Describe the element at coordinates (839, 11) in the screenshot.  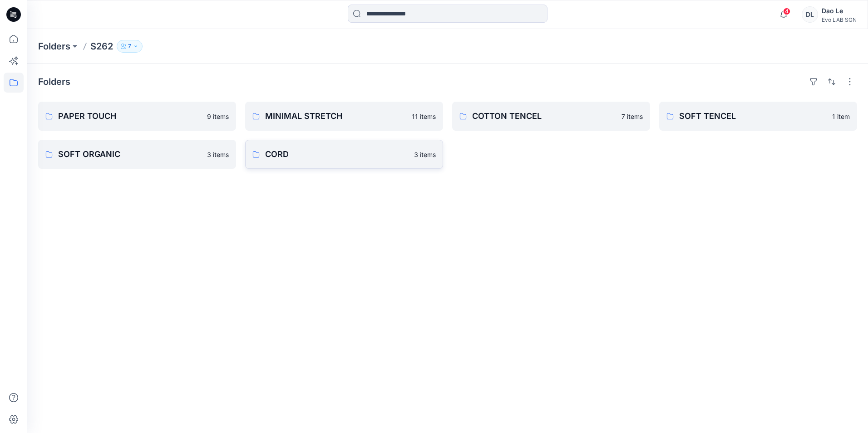
I see `div: Dao Le` at that location.